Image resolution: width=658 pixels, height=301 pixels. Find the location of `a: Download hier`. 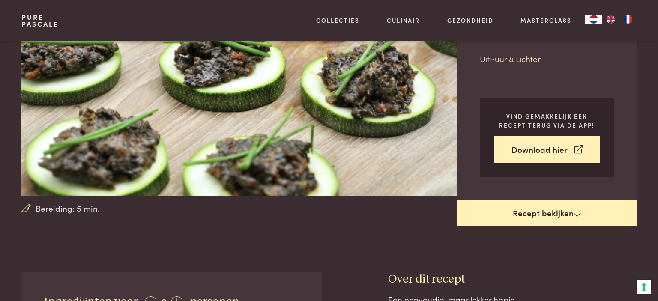

a: Download hier is located at coordinates (547, 150).